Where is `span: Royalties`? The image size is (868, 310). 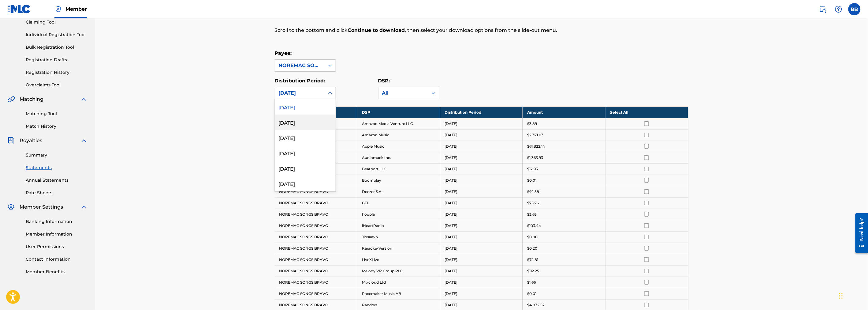 span: Royalties is located at coordinates (31, 141).